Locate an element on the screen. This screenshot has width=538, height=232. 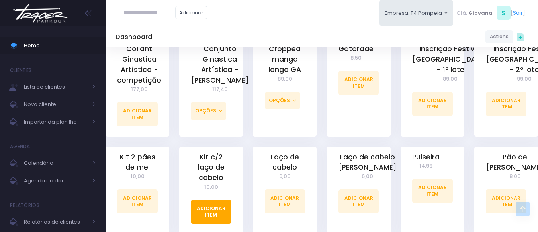
span: 177,00 is located at coordinates (139, 90).